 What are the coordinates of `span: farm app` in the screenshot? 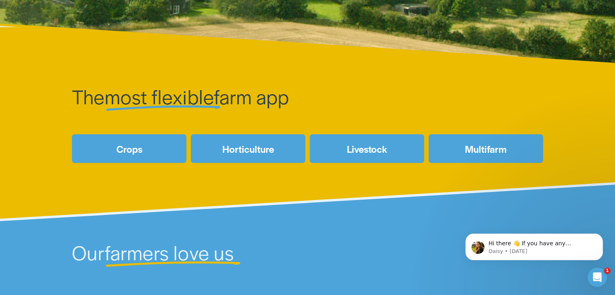 It's located at (252, 96).